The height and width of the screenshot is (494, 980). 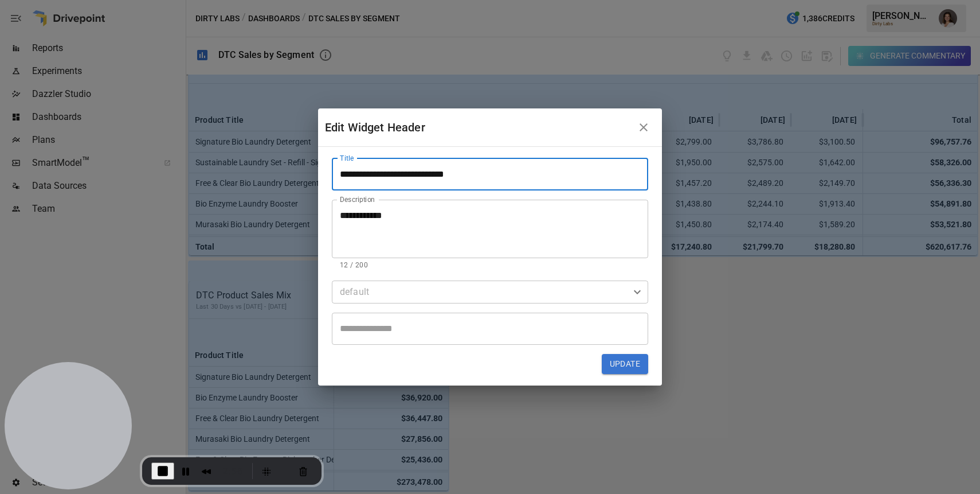 What do you see at coordinates (479, 127) in the screenshot?
I see `div: Edit Widget Header` at bounding box center [479, 127].